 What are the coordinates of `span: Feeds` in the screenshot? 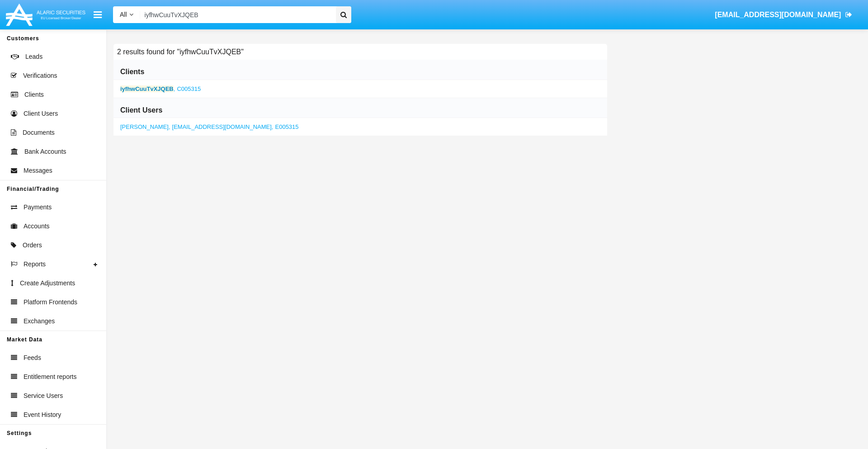 It's located at (32, 357).